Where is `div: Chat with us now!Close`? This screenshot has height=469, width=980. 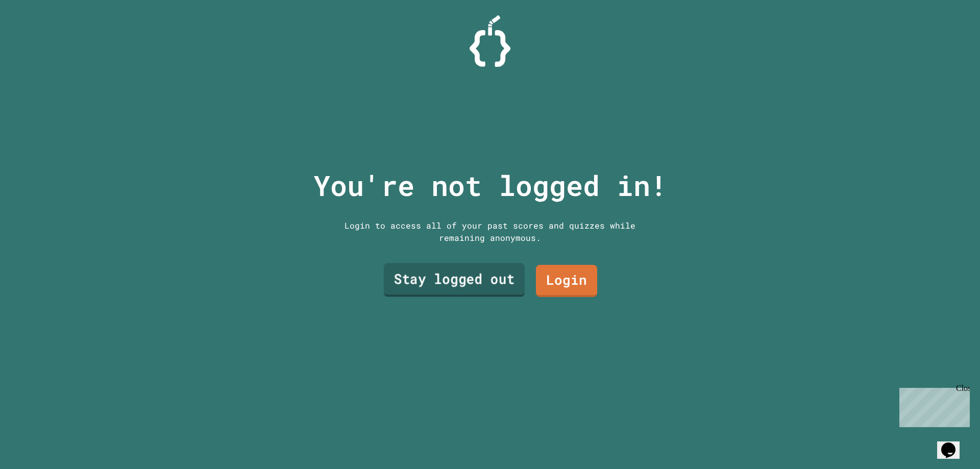
div: Chat with us now!Close is located at coordinates (37, 34).